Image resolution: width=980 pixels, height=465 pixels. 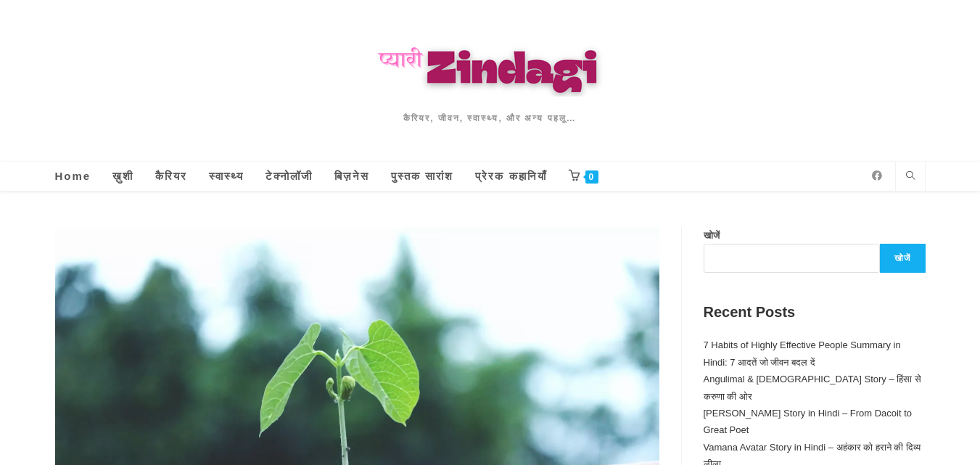 What do you see at coordinates (510, 175) in the screenshot?
I see `span: प्रेरक कहानियाँ` at bounding box center [510, 175].